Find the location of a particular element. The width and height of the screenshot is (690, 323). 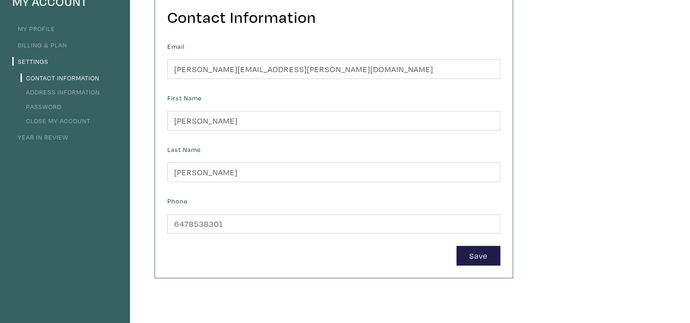

a: Password is located at coordinates (41, 106).